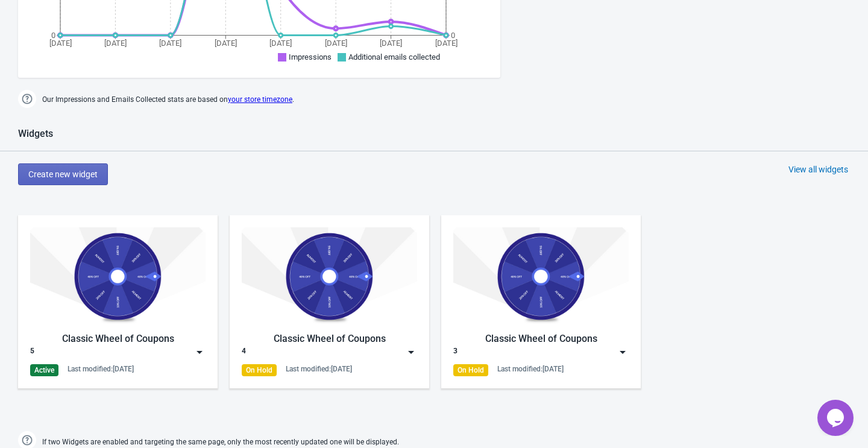 Image resolution: width=868 pixels, height=448 pixels. What do you see at coordinates (394, 57) in the screenshot?
I see `span: Additional emails collected` at bounding box center [394, 57].